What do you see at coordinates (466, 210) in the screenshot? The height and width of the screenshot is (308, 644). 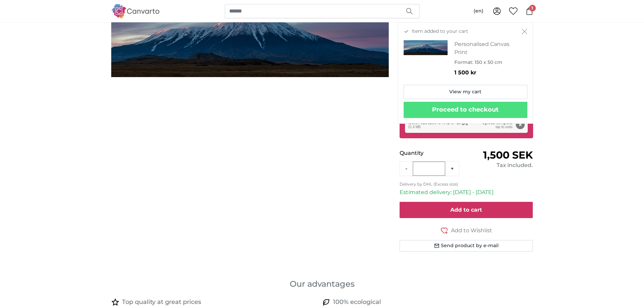 I see `button: Add to cart` at bounding box center [466, 210].